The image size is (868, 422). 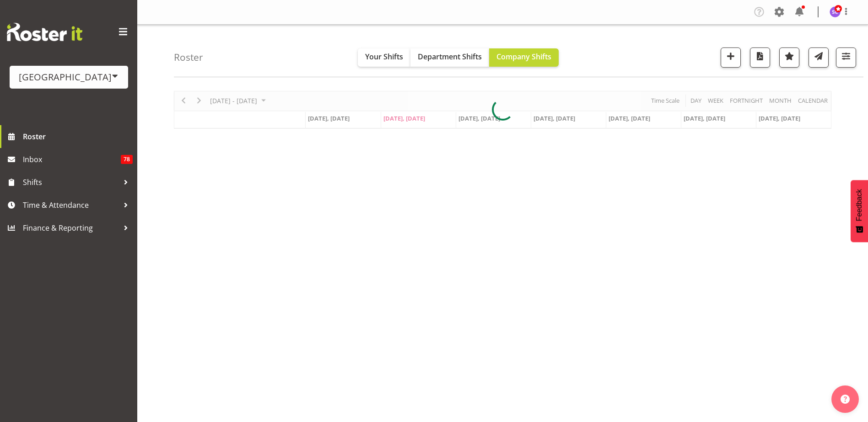 What do you see at coordinates (846, 57) in the screenshot?
I see `button: Filter Shifts` at bounding box center [846, 57].